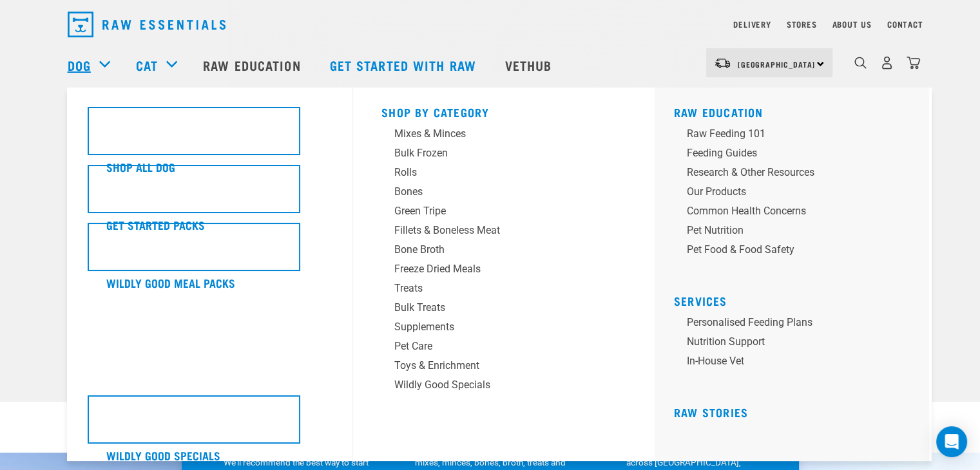  What do you see at coordinates (787, 192) in the screenshot?
I see `div: Our Products` at bounding box center [787, 192].